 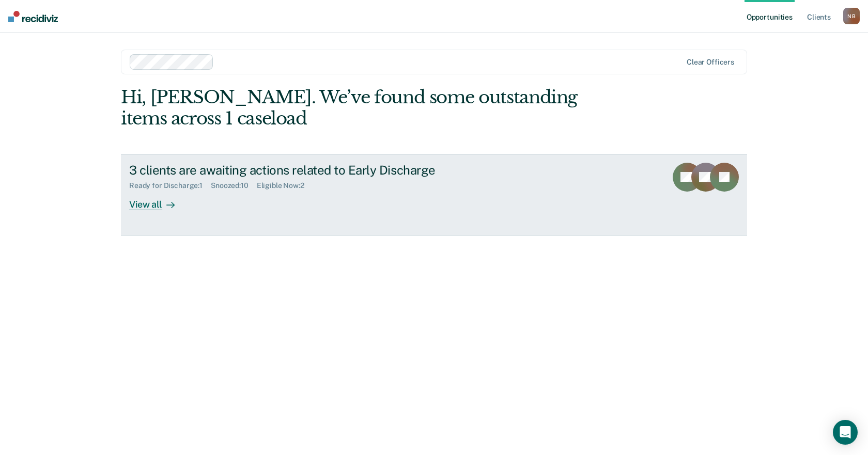 I want to click on div: Open Intercom Messenger, so click(x=846, y=433).